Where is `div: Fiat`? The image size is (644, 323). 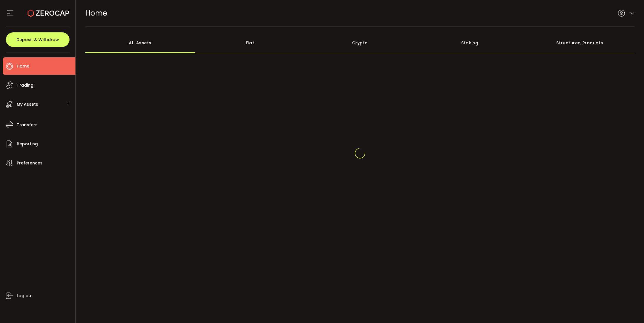
div: Fiat is located at coordinates (250, 43).